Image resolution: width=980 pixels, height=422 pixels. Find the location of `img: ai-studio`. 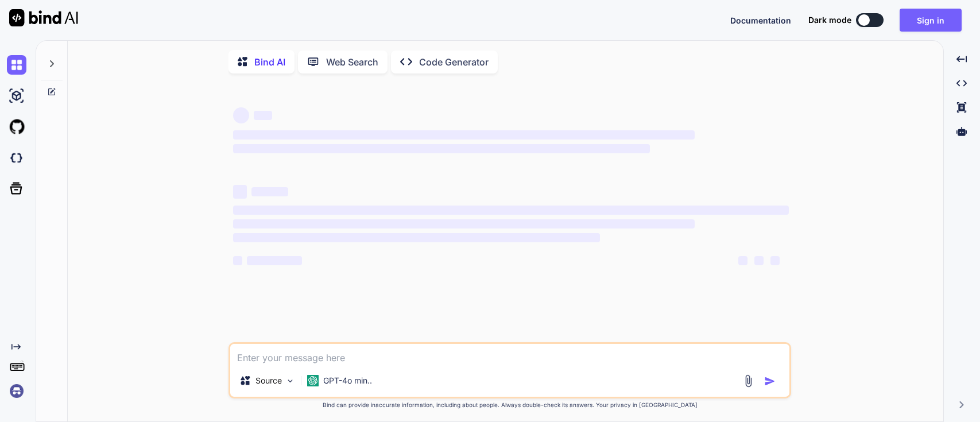

img: ai-studio is located at coordinates (17, 96).